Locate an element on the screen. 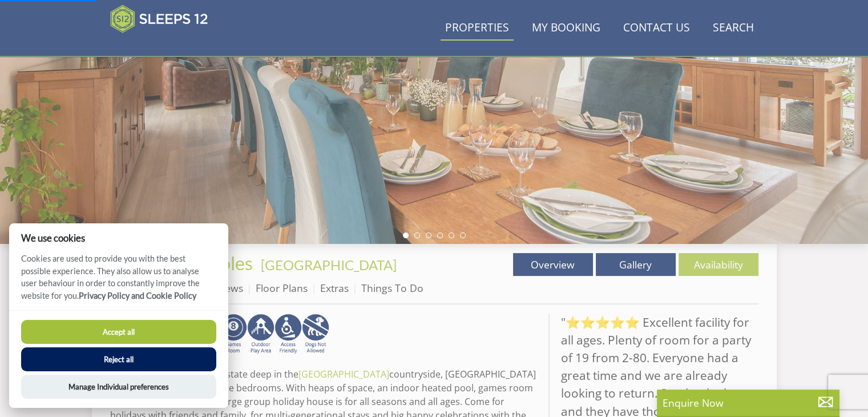 This screenshot has height=417, width=868. button: Manage Individual preferences is located at coordinates (119, 387).